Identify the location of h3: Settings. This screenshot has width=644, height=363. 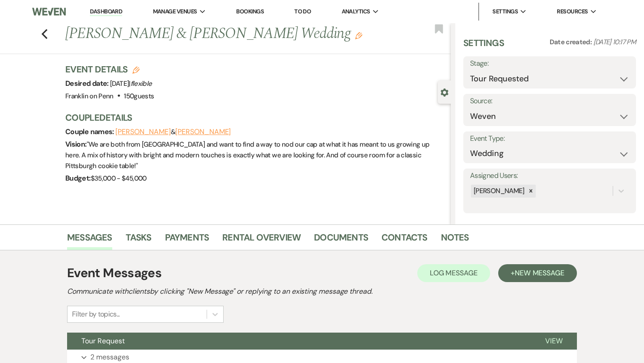
(483, 47).